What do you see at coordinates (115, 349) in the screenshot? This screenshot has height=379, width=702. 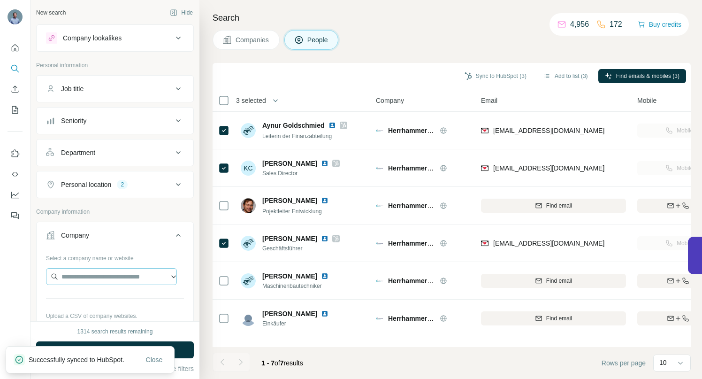 I see `span: Run search` at bounding box center [115, 349].